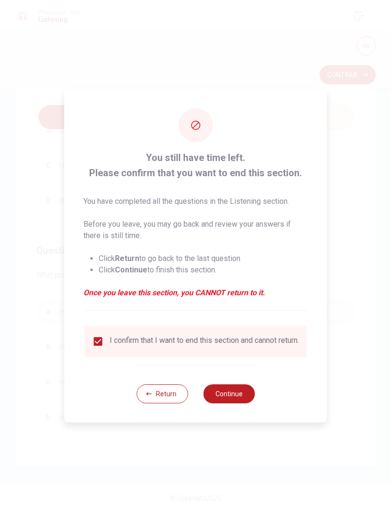  I want to click on p: You have completed all the questions in the Listening section., so click(195, 202).